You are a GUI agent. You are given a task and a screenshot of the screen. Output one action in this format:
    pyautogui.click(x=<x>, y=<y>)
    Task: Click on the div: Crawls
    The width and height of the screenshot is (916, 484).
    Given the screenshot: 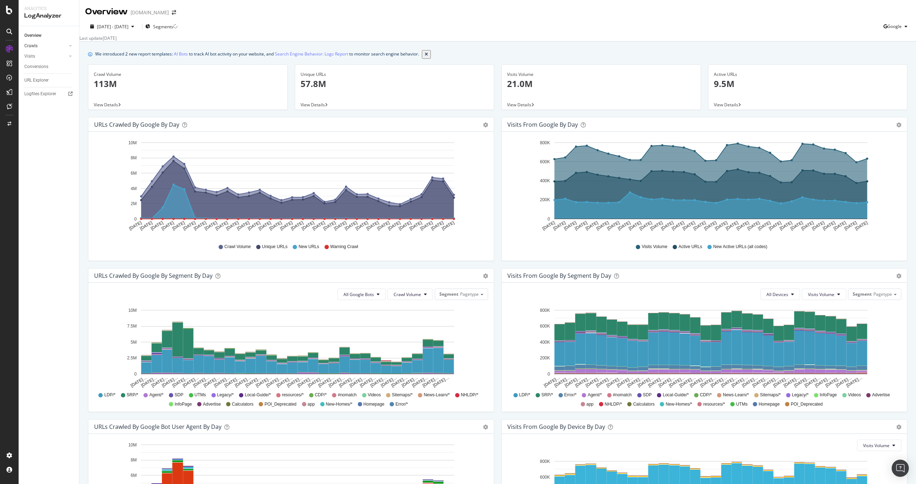 What is the action you would take?
    pyautogui.click(x=31, y=46)
    